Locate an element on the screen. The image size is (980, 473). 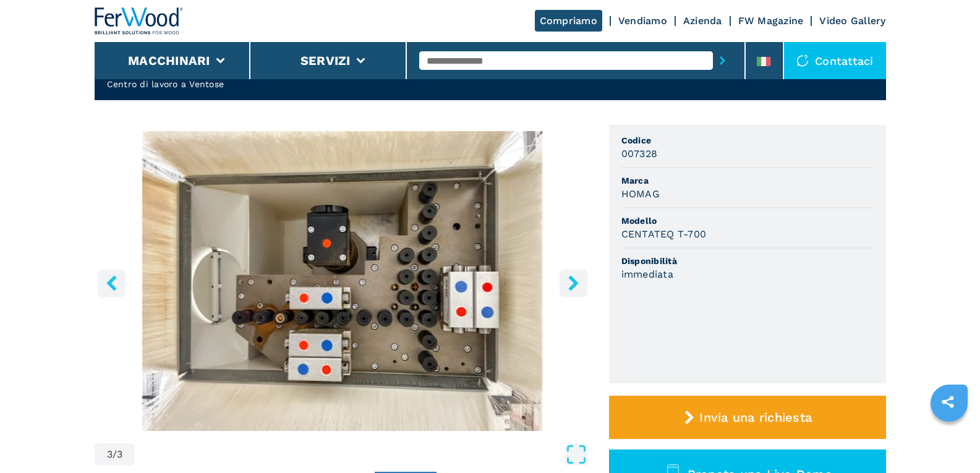
button: Servizi is located at coordinates (325, 61).